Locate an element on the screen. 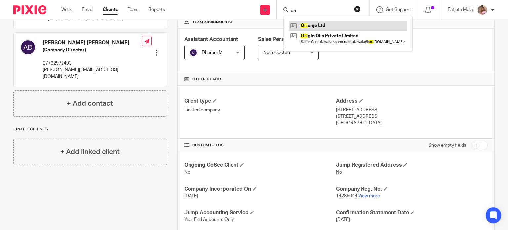 This screenshot has height=230, width=508. span: Not selected is located at coordinates (276, 53).